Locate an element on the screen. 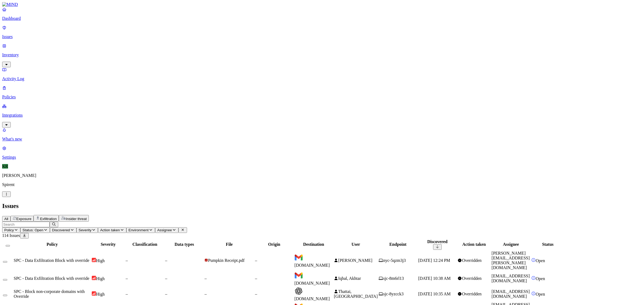 The width and height of the screenshot is (644, 305). span: All is located at coordinates (6, 219).